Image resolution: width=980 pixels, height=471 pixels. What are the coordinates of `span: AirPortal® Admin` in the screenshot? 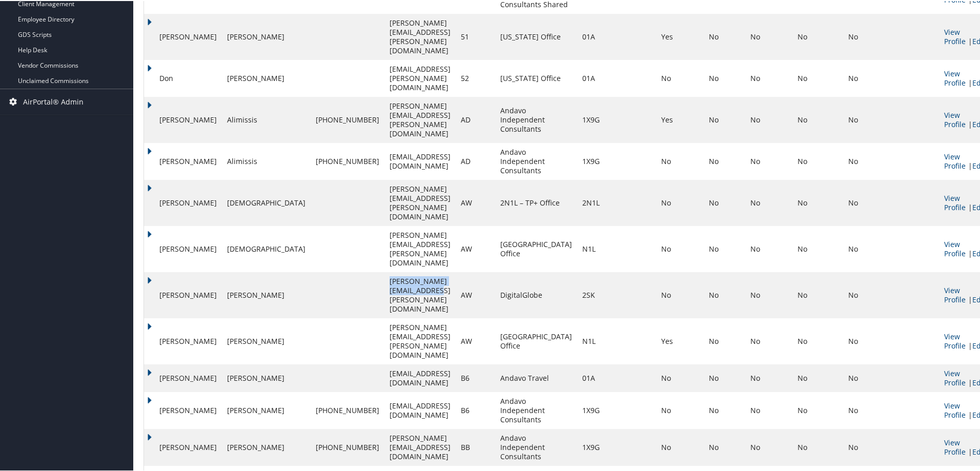 It's located at (53, 101).